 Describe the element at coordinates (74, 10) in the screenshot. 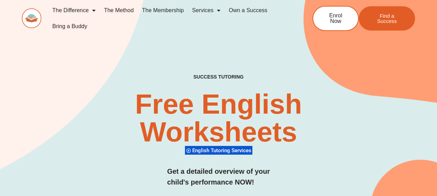

I see `a: The Difference` at that location.